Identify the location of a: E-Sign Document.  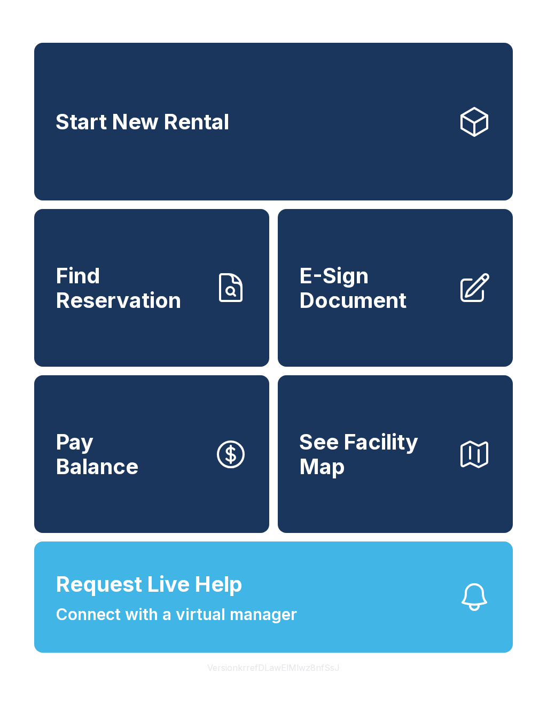
(396, 288).